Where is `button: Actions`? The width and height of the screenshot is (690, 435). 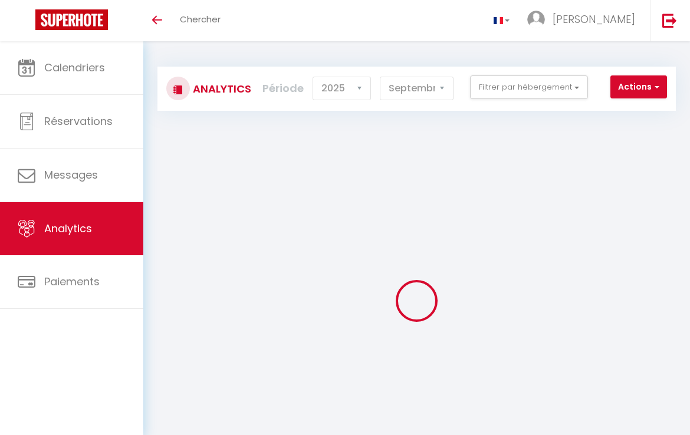 button: Actions is located at coordinates (638, 87).